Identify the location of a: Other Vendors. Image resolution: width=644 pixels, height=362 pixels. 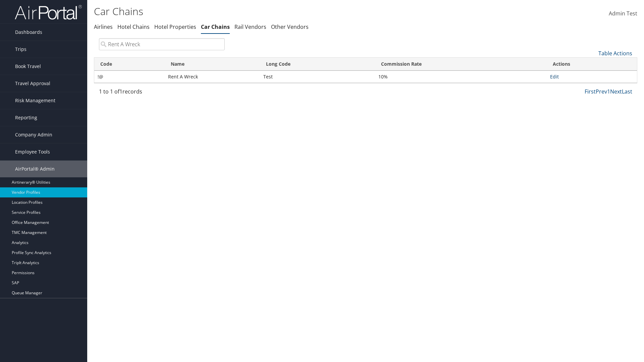
(290, 27).